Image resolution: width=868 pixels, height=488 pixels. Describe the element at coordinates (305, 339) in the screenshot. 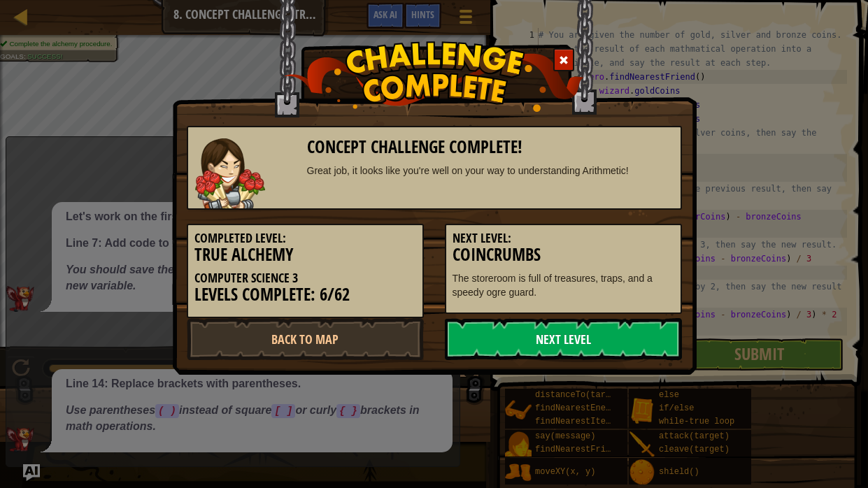

I see `a: Back to Map` at that location.